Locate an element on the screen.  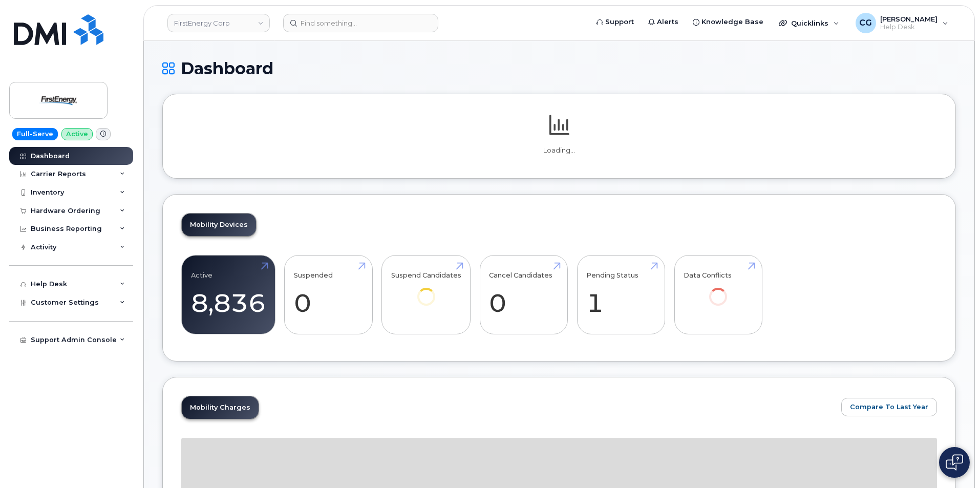
a: Mobility Charges is located at coordinates (220, 408).